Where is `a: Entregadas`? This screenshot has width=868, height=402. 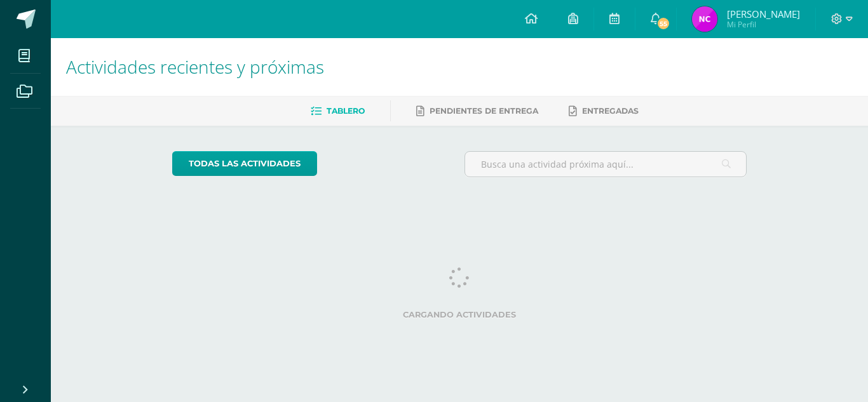
a: Entregadas is located at coordinates (604, 111).